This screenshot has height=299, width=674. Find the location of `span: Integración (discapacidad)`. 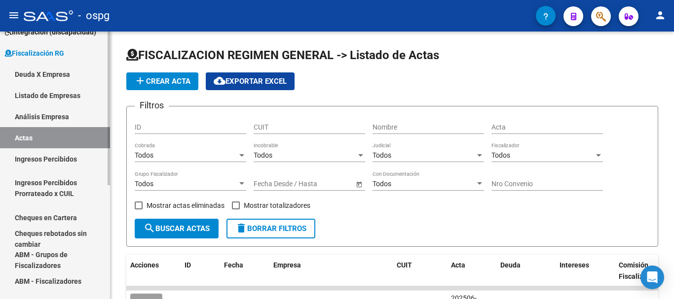

span: Integración (discapacidad) is located at coordinates (50, 32).